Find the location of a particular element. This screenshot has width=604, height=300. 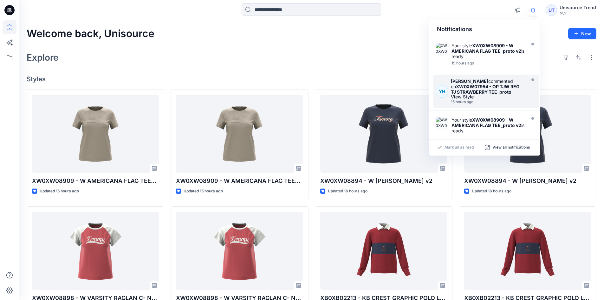

div: PVH is located at coordinates (578, 14).